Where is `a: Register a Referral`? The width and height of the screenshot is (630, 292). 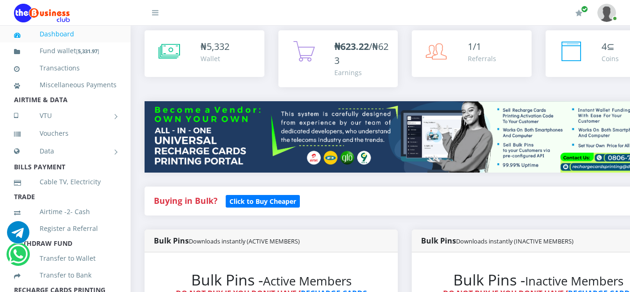 a: Register a Referral is located at coordinates (65, 228).